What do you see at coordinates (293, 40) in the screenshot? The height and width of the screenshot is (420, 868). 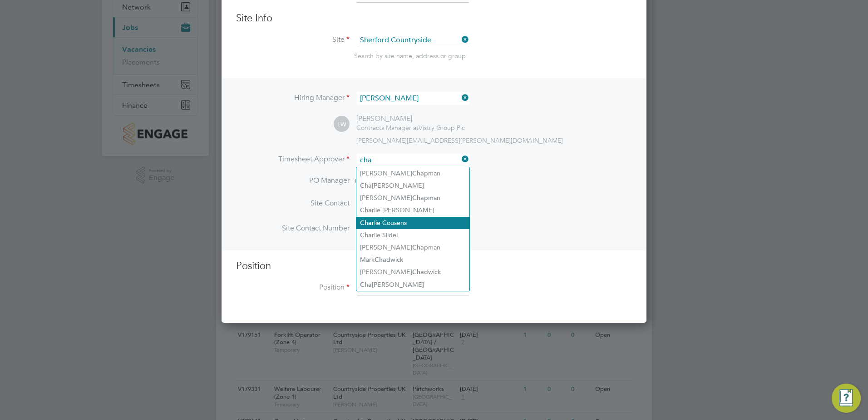 I see `label: Site` at bounding box center [293, 40].